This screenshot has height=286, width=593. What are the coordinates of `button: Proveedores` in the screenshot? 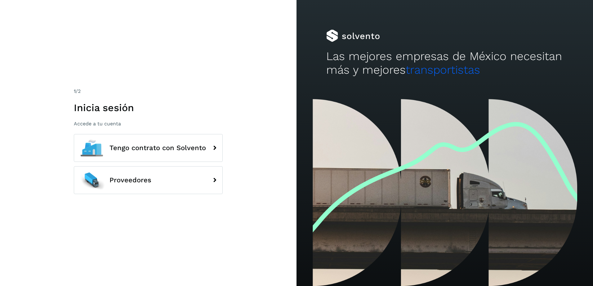 It's located at (148, 180).